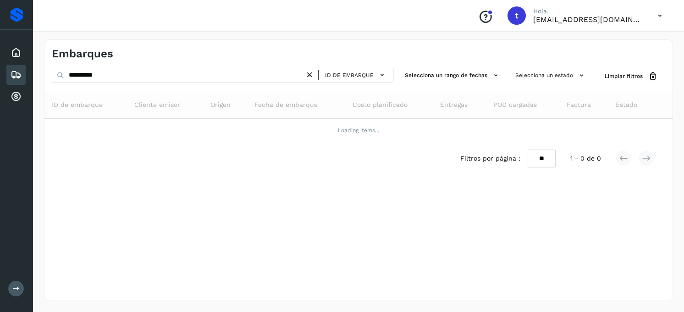 The width and height of the screenshot is (684, 312). I want to click on span: Filtros por página :, so click(490, 158).